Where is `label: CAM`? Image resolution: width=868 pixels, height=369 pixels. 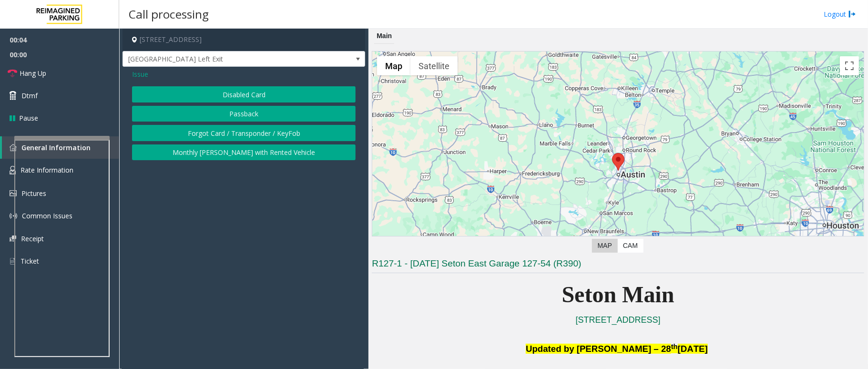 label: CAM is located at coordinates (630, 245).